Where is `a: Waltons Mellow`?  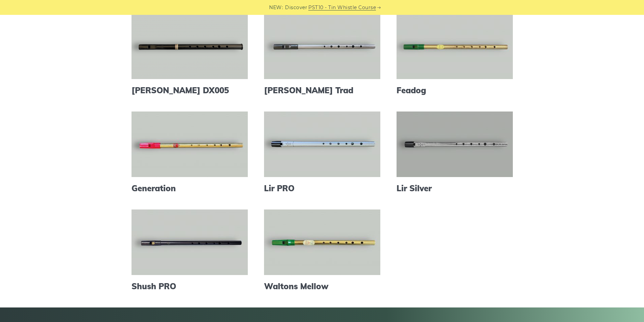
a: Waltons Mellow is located at coordinates (322, 286).